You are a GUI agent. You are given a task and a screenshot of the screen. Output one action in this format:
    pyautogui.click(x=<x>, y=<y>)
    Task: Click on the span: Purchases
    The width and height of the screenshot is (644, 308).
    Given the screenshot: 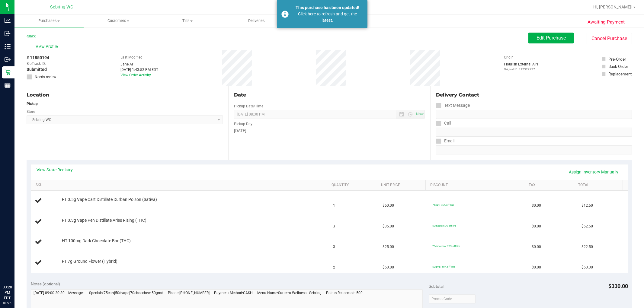 What is the action you would take?
    pyautogui.click(x=49, y=21)
    